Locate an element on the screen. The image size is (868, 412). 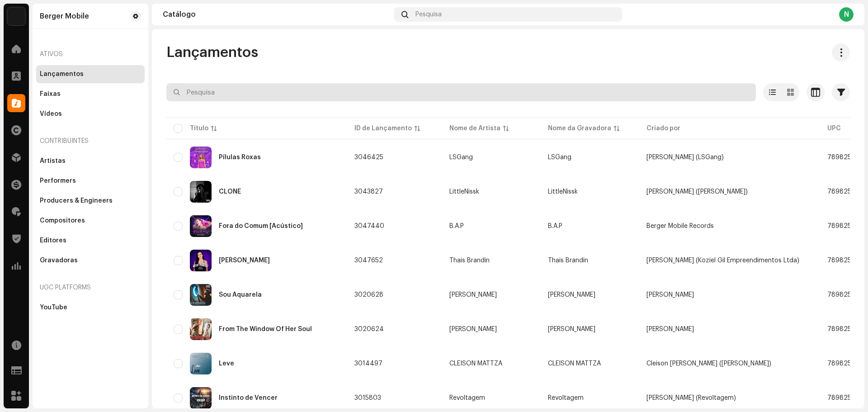
re-a-nav-header: Ativos is located at coordinates (90, 54).